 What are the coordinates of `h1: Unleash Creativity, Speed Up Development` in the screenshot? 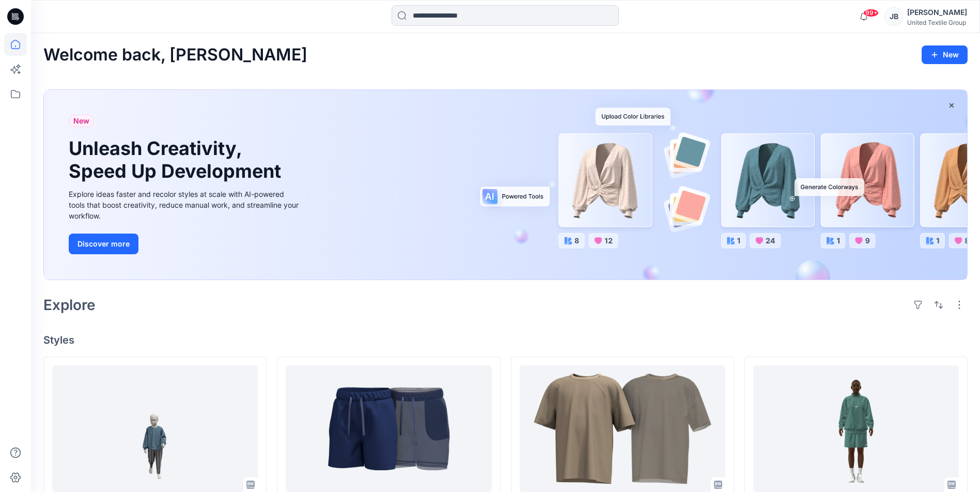 It's located at (178, 160).